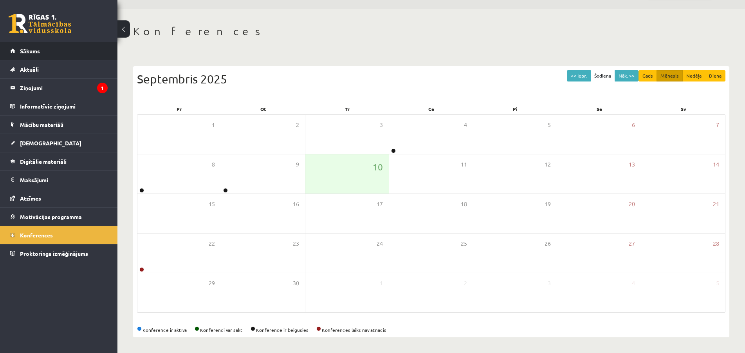  Describe the element at coordinates (59, 124) in the screenshot. I see `a: Mācību materiāli` at that location.